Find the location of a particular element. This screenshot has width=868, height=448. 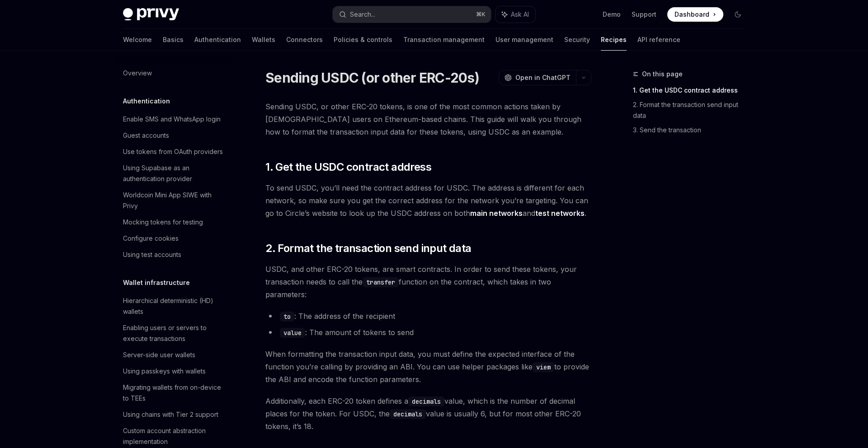

div: Configure cookies is located at coordinates (150, 239).